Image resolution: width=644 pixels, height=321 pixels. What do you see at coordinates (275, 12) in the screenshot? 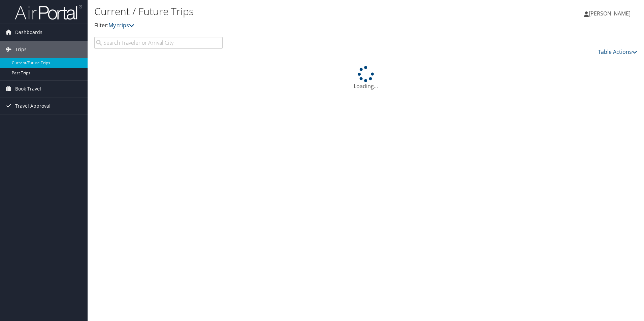
I see `h1: Current / Future Trips` at bounding box center [275, 12].